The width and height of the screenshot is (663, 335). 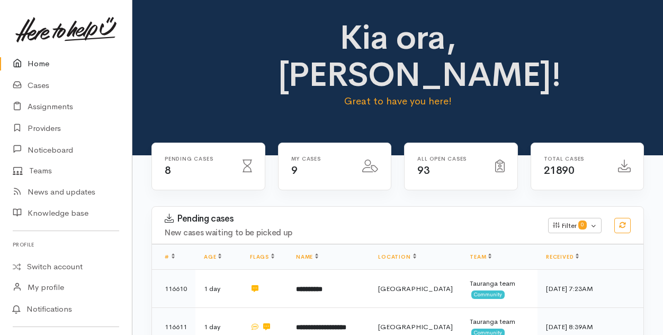 I want to click on h6: Pending cases, so click(x=197, y=158).